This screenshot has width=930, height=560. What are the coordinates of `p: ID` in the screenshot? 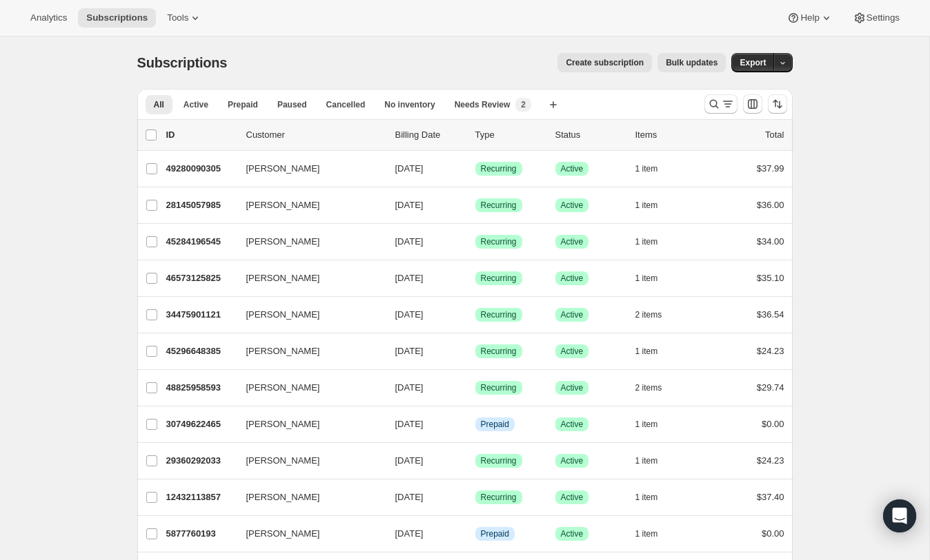 It's located at (201, 135).